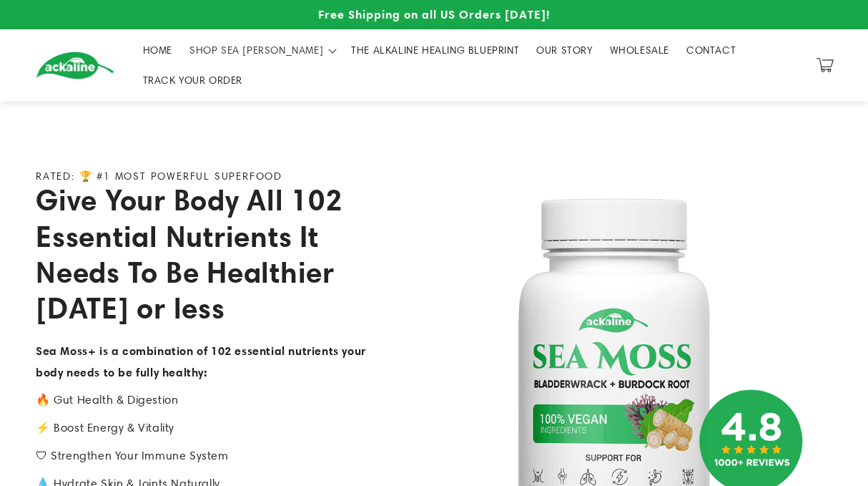 The height and width of the screenshot is (486, 868). I want to click on p: 🔥 Gut Health & Digestion, so click(209, 400).